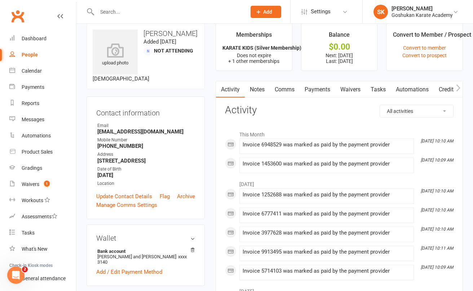 This screenshot has height=291, width=473. I want to click on div: Invoice 6948529 was marked as paid by the payment provider, so click(326, 145).